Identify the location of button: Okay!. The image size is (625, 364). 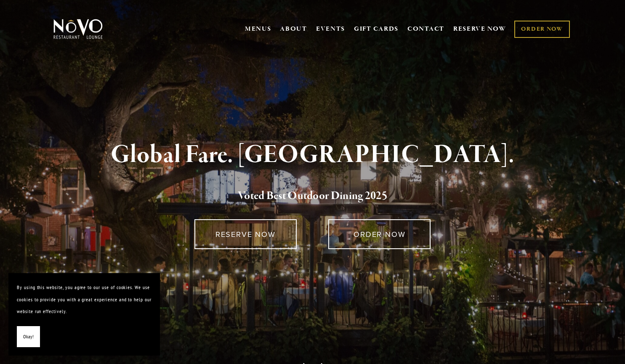
(28, 336).